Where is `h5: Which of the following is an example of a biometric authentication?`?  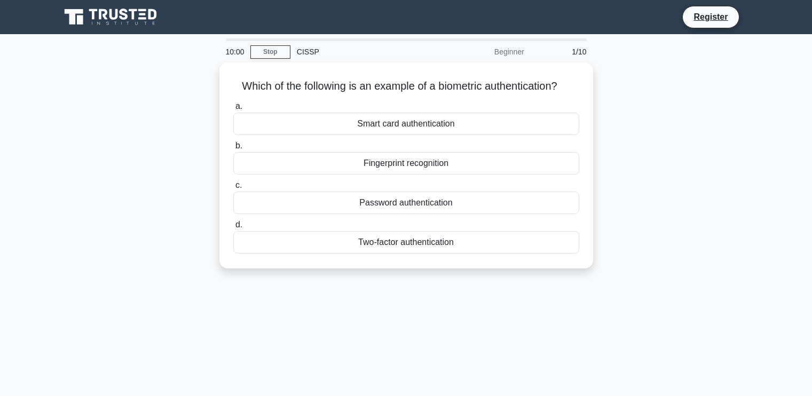
h5: Which of the following is an example of a biometric authentication? is located at coordinates (406, 86).